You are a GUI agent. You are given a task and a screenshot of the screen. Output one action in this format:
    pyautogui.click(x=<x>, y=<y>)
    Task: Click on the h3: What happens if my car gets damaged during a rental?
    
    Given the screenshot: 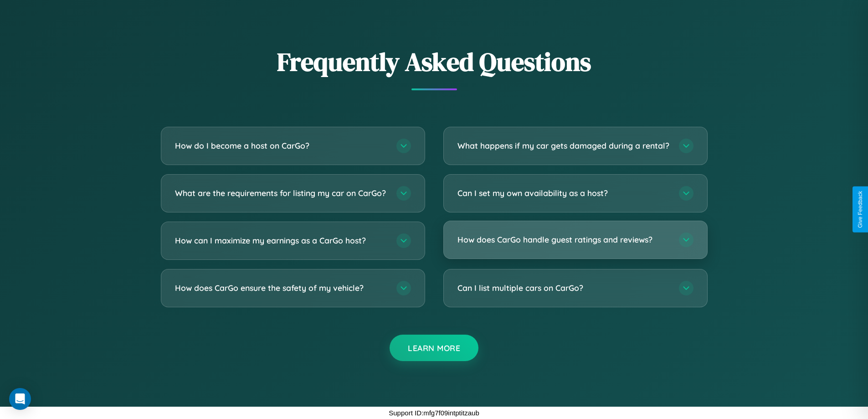 What is the action you would take?
    pyautogui.click(x=563, y=146)
    